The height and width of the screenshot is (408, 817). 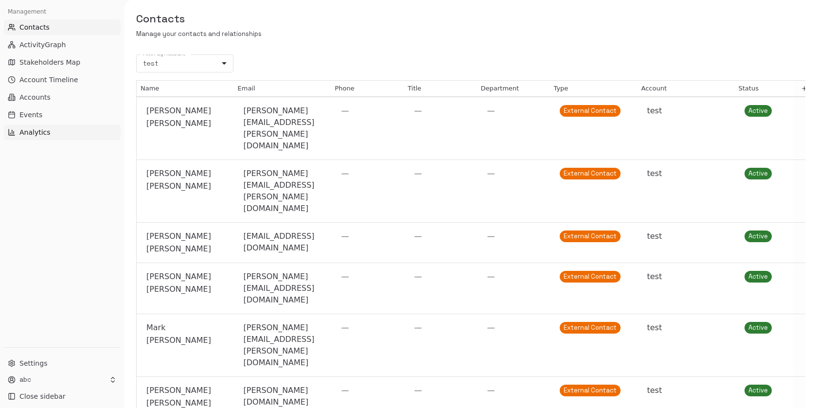 I want to click on div: Department, so click(x=513, y=88).